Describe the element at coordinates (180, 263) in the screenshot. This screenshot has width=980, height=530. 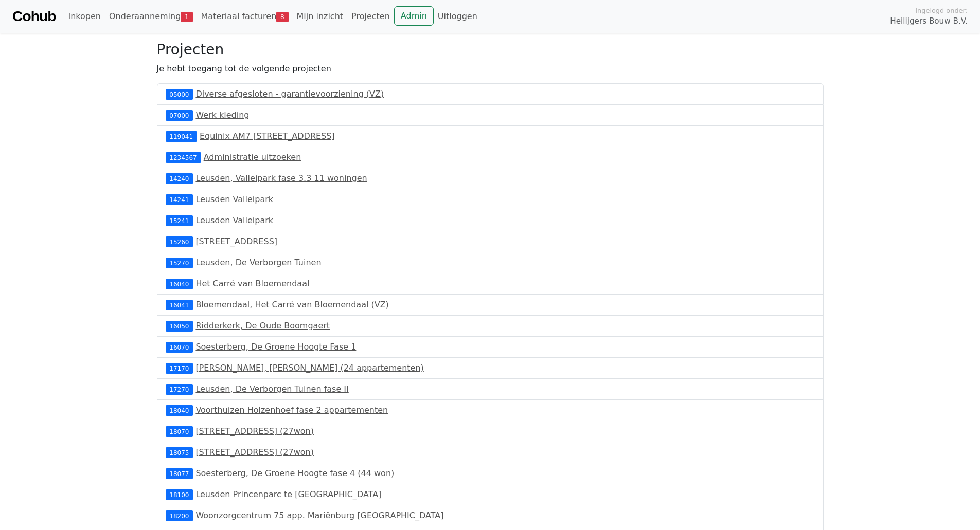
I see `div: 15270` at that location.